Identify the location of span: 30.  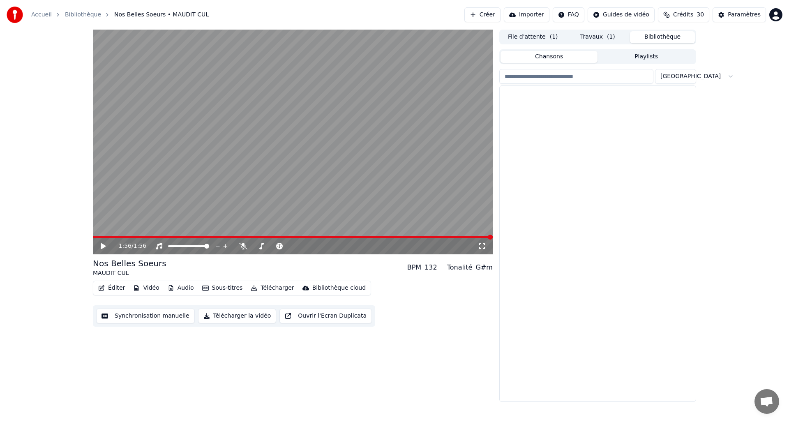
(701, 15).